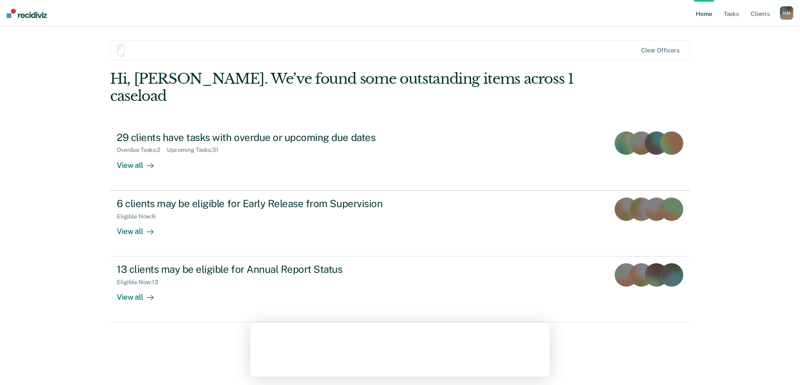  What do you see at coordinates (27, 13) in the screenshot?
I see `img: Recidiviz` at bounding box center [27, 13].